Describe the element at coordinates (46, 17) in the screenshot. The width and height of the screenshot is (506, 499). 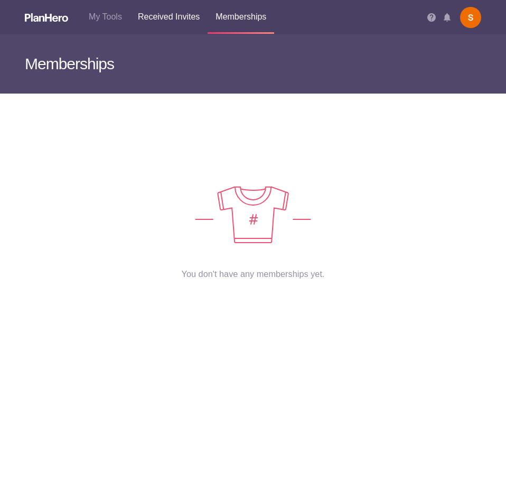
I see `img: Logo white planhero` at that location.